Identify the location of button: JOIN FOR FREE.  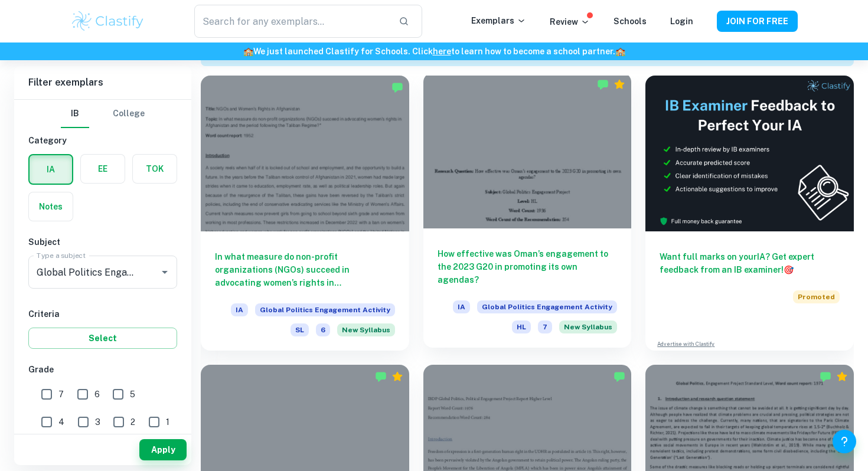
(757, 22).